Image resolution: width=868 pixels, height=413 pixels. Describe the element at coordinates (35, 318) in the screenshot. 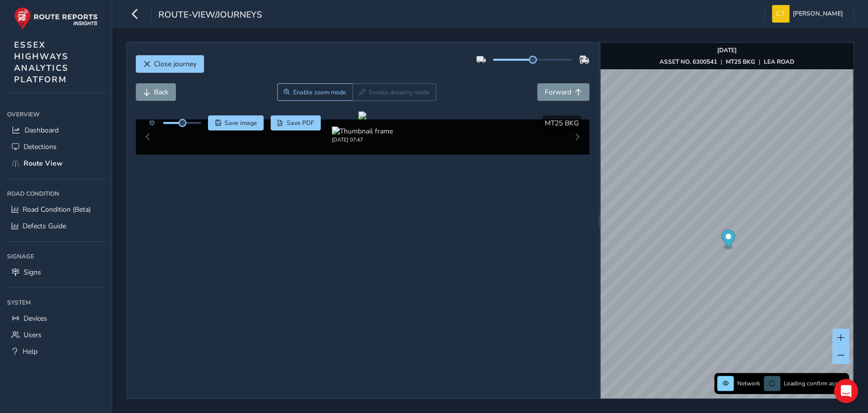

I see `span: Devices` at that location.